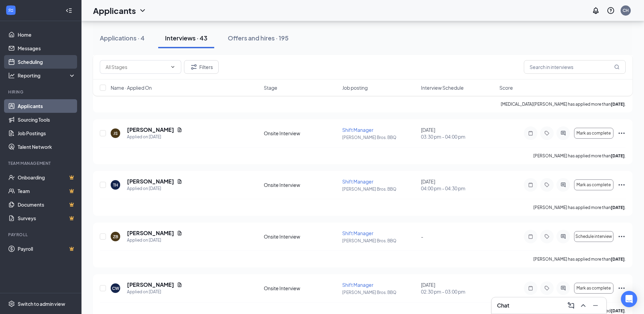 The width and height of the screenshot is (644, 314). I want to click on div: Reporting, so click(47, 75).